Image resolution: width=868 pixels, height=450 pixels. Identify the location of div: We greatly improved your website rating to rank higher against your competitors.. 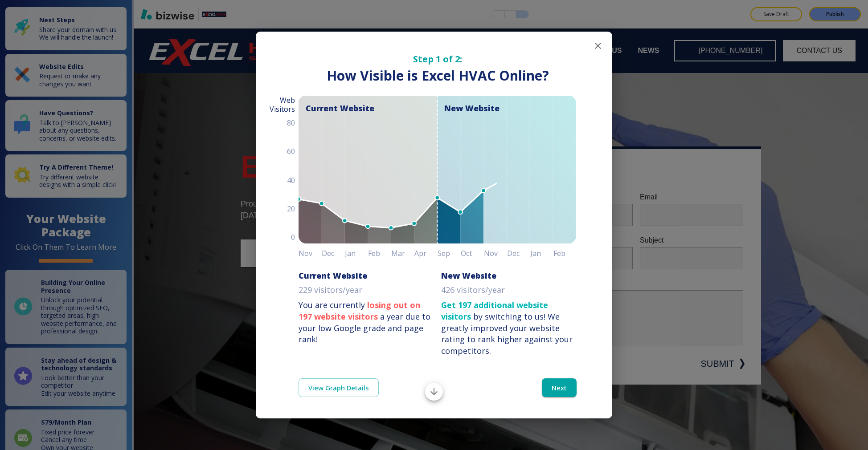
(507, 334).